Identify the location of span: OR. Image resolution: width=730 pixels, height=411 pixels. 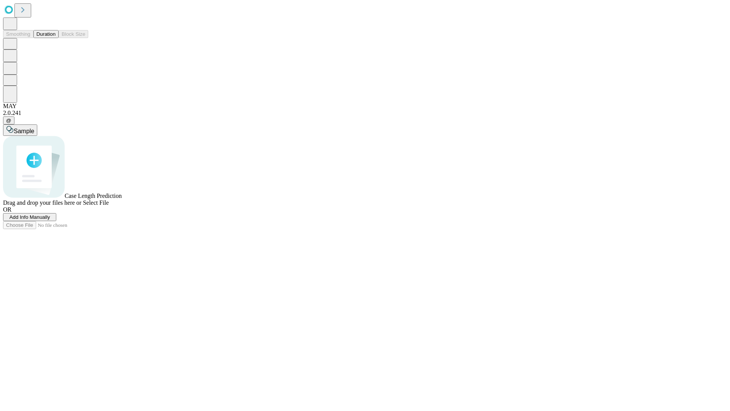
(7, 209).